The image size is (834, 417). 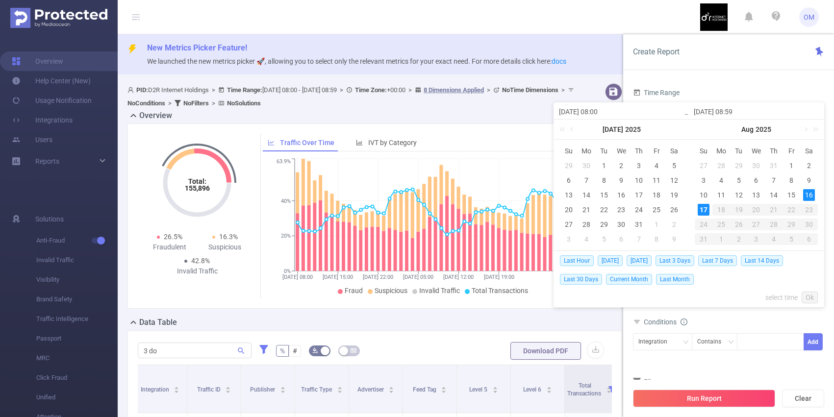 What do you see at coordinates (791, 180) in the screenshot?
I see `div: 8` at bounding box center [791, 180].